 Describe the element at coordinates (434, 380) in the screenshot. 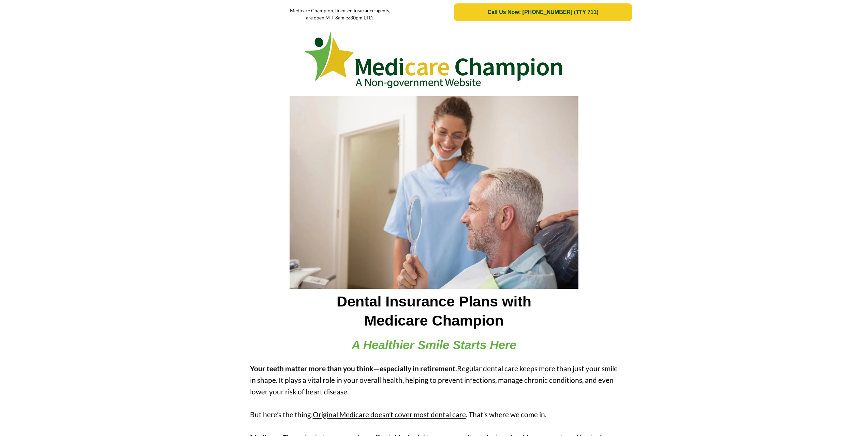

I see `p: Regular dental care keeps more than just your smile in shape. It plays a vital role in your overa...` at that location.